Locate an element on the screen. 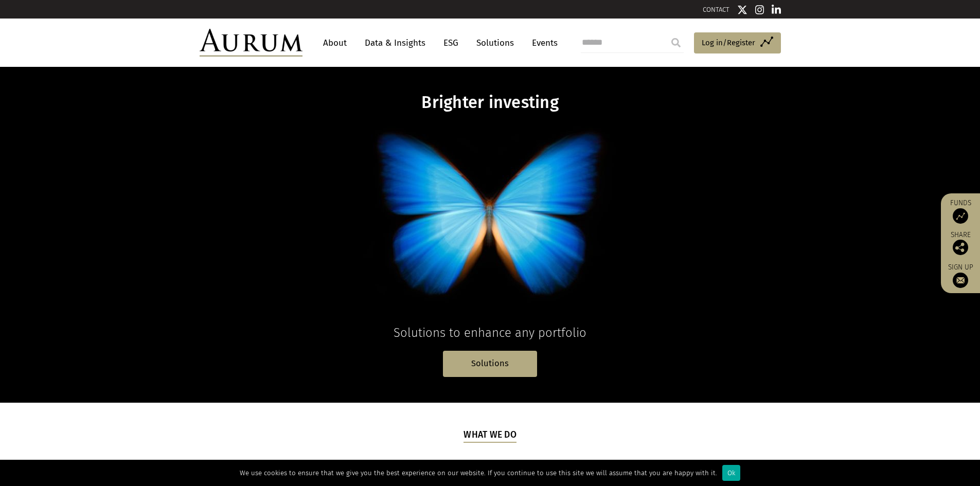 This screenshot has height=486, width=980. img: Linkedin icon is located at coordinates (777, 10).